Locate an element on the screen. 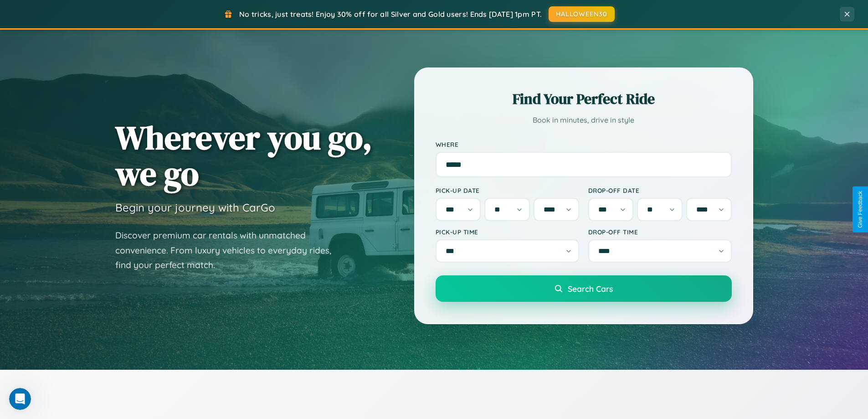 This screenshot has height=419, width=868. h3: Begin your journey with CarGo is located at coordinates (195, 207).